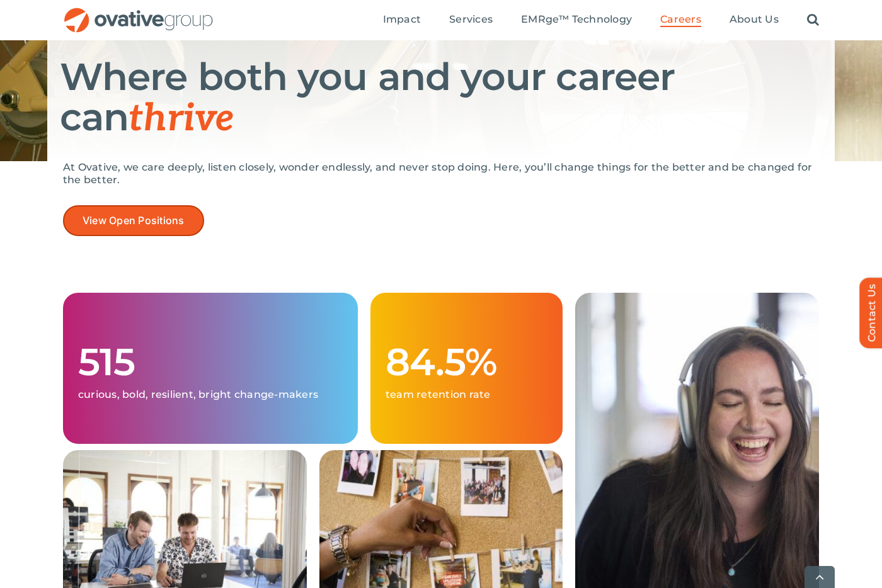  Describe the element at coordinates (680, 20) in the screenshot. I see `span: Careers` at that location.